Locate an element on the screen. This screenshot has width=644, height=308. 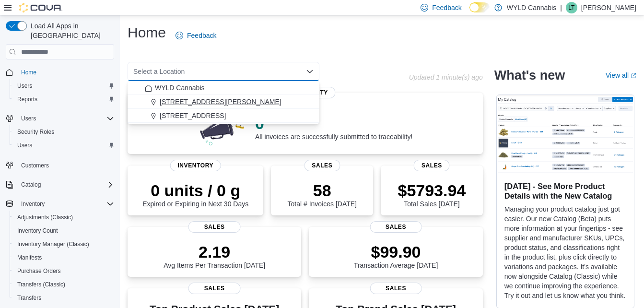
h1: Home is located at coordinates (147, 33).